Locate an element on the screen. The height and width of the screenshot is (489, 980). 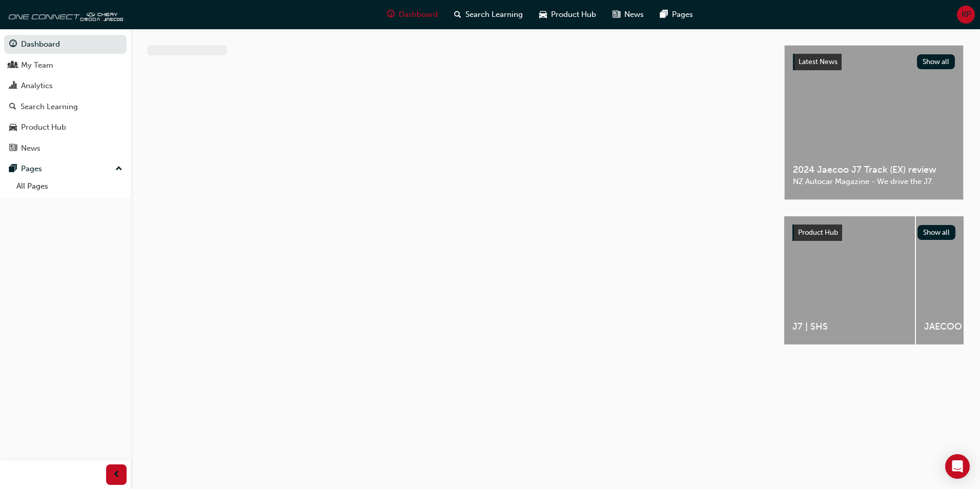
a: Product HubShow all is located at coordinates (874, 232).